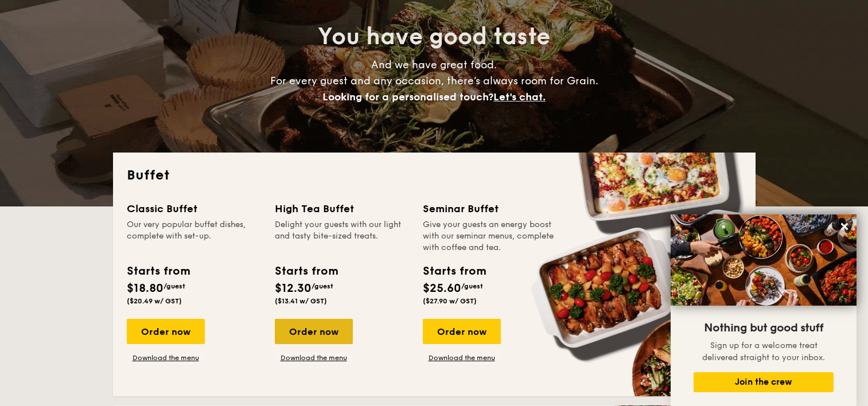  Describe the element at coordinates (434, 175) in the screenshot. I see `h2: Buffet` at that location.